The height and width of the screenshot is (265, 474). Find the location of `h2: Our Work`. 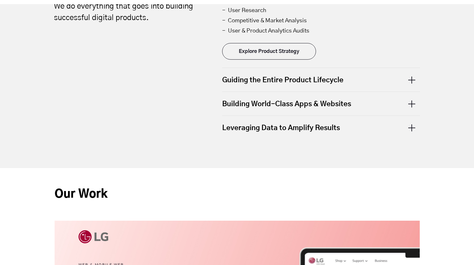

h2: Our Work is located at coordinates (237, 194).